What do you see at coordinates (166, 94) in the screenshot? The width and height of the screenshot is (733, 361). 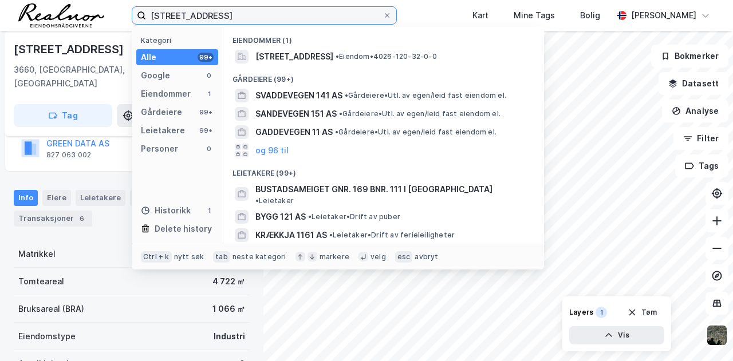 I see `div: Eiendommer` at bounding box center [166, 94].